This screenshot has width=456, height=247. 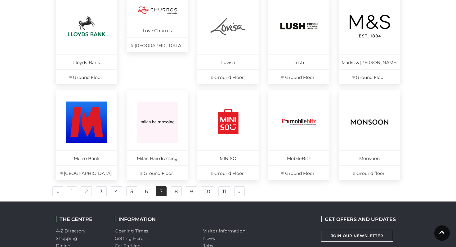 I want to click on a: Milan Hairdressing Ground Floor, so click(x=157, y=136).